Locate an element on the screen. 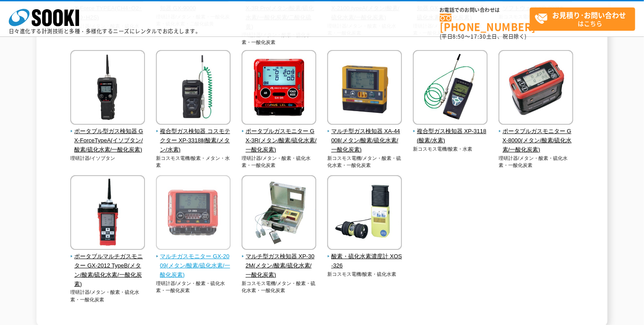 Image resolution: width=644 pixels, height=325 pixels. span: 複合型ガス検知器 コスモテクター XP-3318Ⅱ(酸素/メタン/水素) is located at coordinates (193, 140).